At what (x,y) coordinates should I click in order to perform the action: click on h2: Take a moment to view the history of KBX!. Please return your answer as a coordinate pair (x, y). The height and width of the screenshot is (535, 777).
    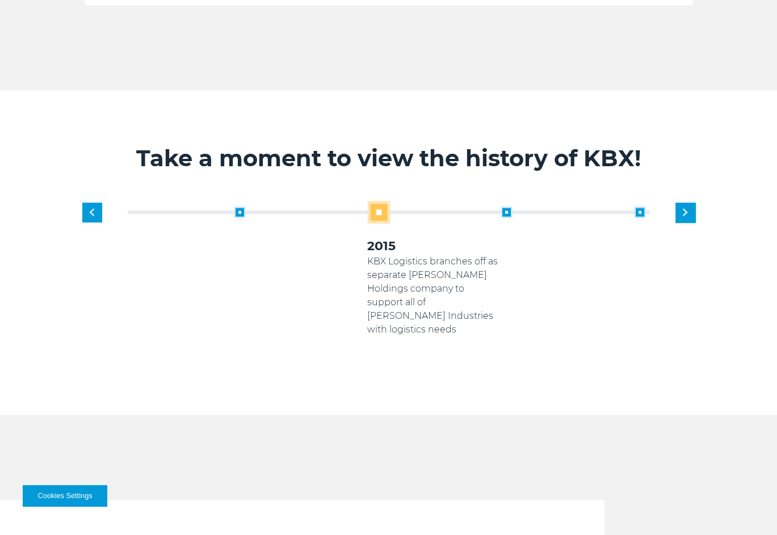
    Looking at the image, I should click on (389, 158).